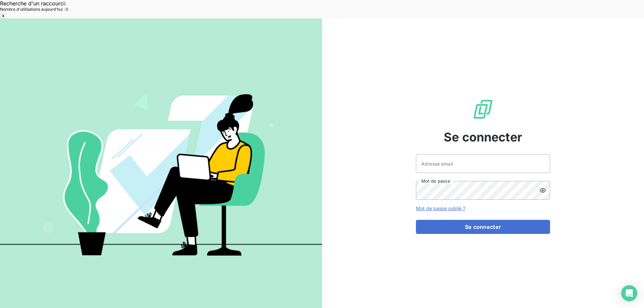 The height and width of the screenshot is (308, 644). What do you see at coordinates (629, 293) in the screenshot?
I see `div: Open Intercom Messenger` at bounding box center [629, 293].